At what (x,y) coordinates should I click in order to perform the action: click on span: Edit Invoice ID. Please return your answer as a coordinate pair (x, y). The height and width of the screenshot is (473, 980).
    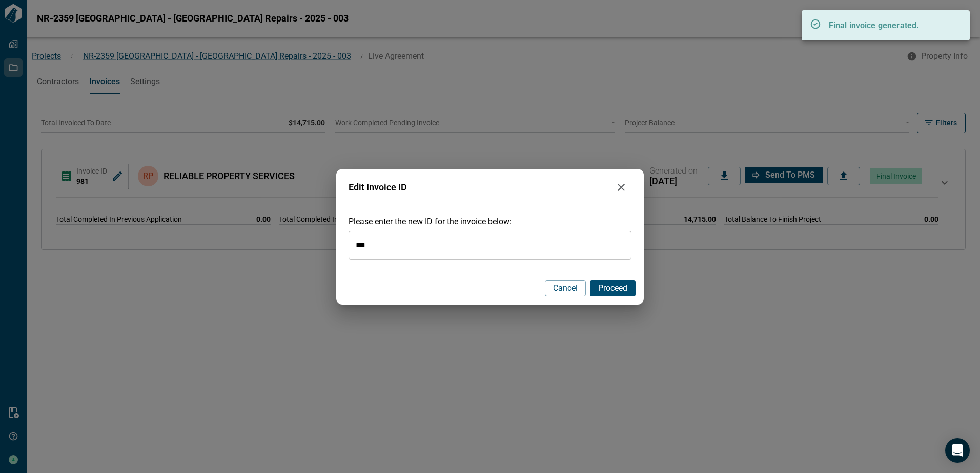
    Looking at the image, I should click on (479, 187).